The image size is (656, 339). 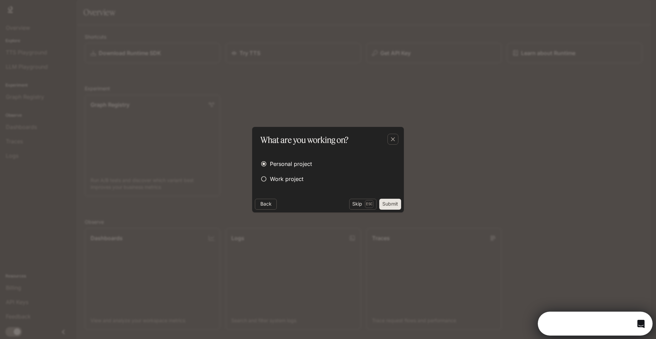 I want to click on button: Back, so click(x=266, y=204).